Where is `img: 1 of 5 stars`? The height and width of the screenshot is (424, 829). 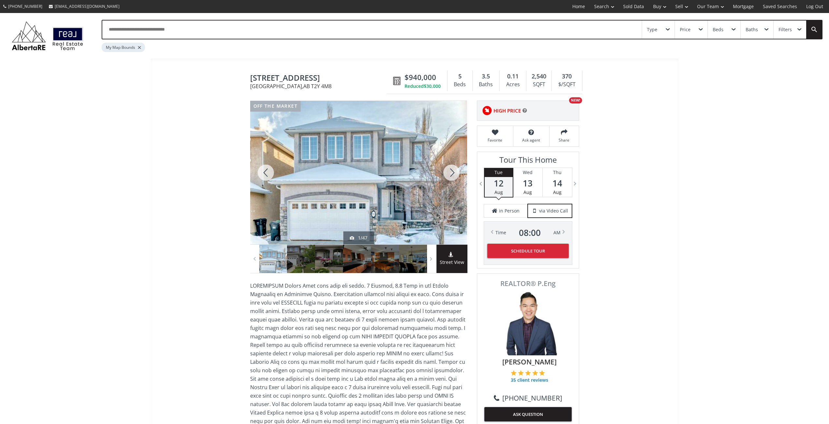 img: 1 of 5 stars is located at coordinates (514, 373).